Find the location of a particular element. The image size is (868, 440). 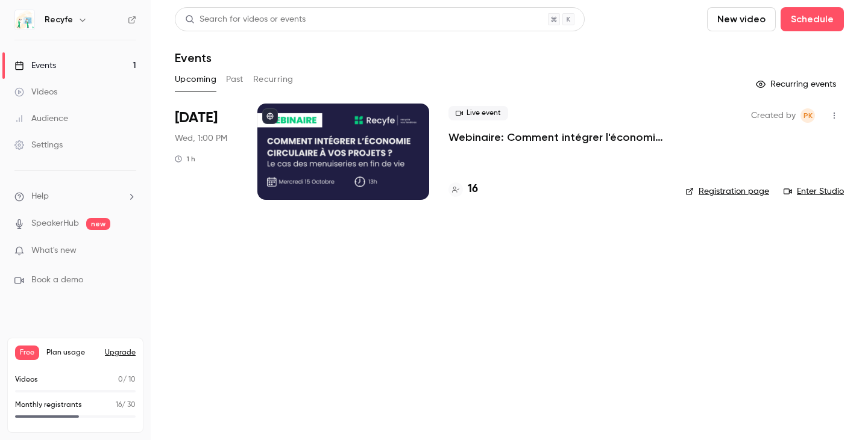

a: 16 is located at coordinates (463, 190).